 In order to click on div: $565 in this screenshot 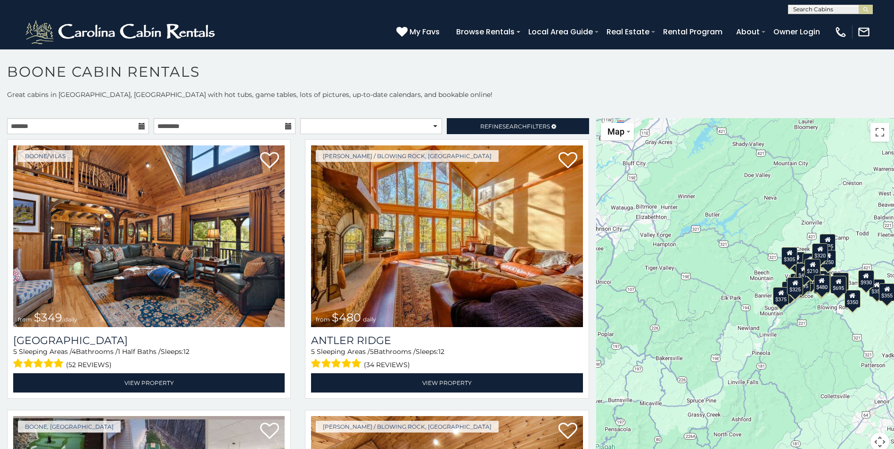, I will do `click(810, 262)`.